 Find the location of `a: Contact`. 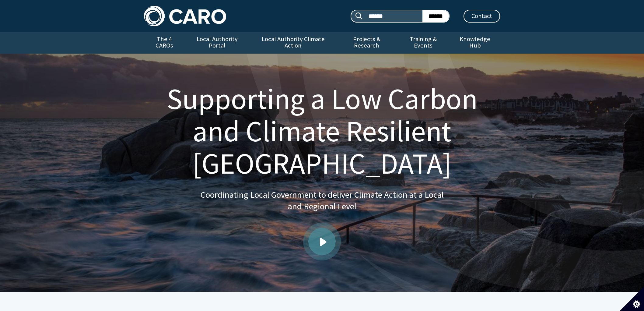

a: Contact is located at coordinates (482, 16).